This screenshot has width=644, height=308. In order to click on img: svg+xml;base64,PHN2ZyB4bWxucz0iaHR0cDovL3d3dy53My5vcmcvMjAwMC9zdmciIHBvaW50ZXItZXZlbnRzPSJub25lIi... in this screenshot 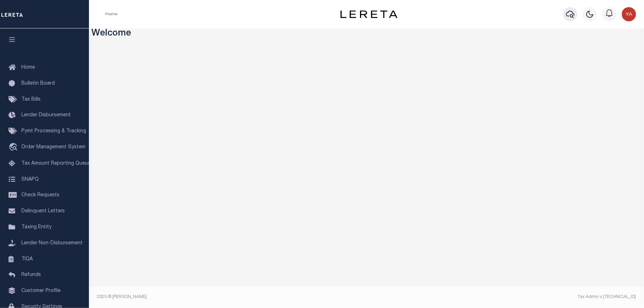, I will do `click(629, 14)`.